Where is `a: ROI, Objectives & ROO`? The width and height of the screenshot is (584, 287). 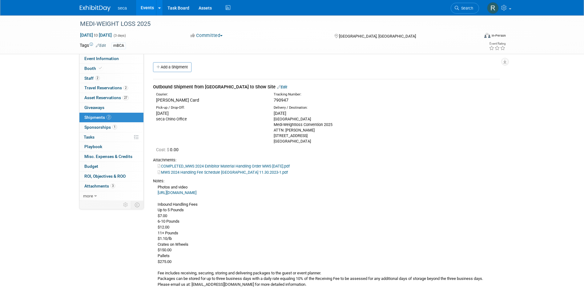 a: ROI, Objectives & ROO is located at coordinates (112, 176).